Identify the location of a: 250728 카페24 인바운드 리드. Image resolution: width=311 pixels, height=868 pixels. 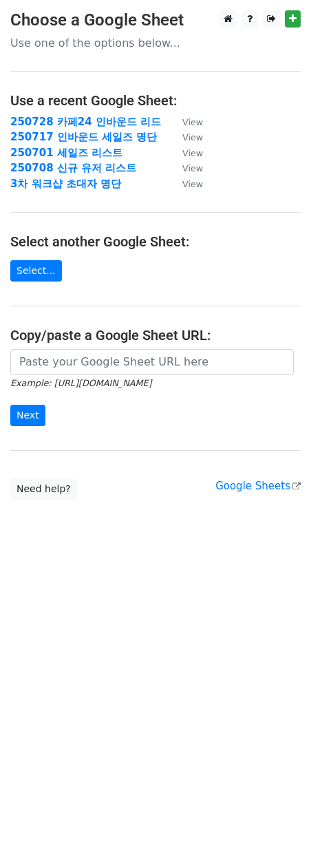
(86, 122).